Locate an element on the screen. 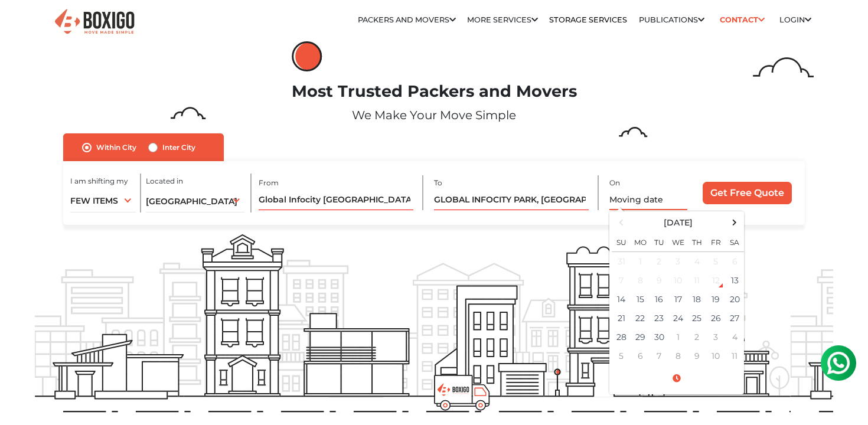  th: Th is located at coordinates (697, 241).